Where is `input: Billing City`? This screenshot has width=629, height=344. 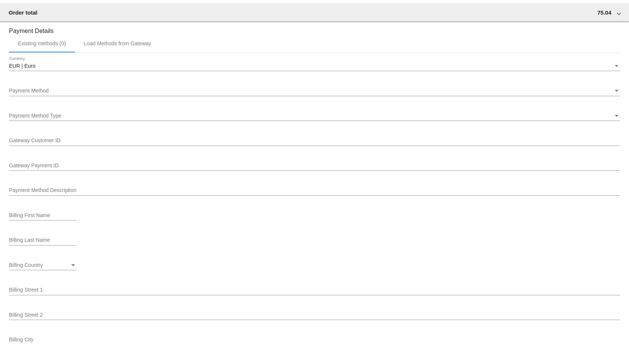
input: Billing City is located at coordinates (43, 340).